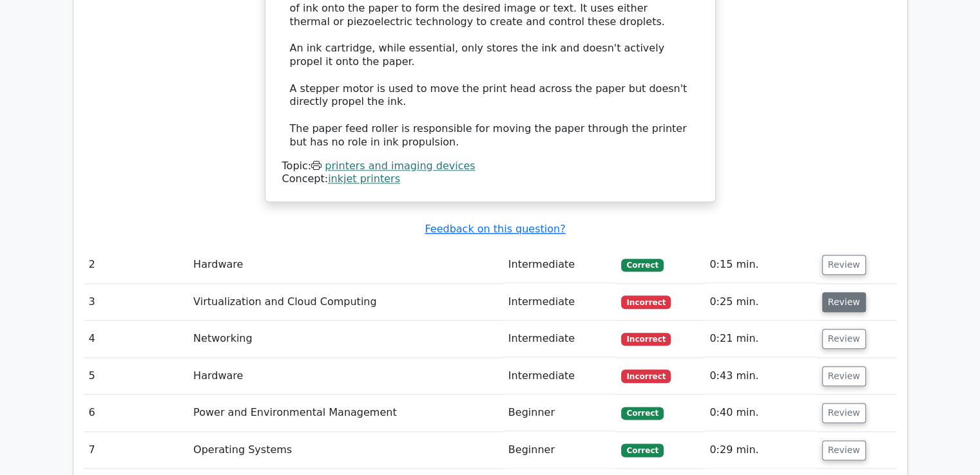 The image size is (980, 475). Describe the element at coordinates (760, 413) in the screenshot. I see `td: 0:40 min.` at that location.